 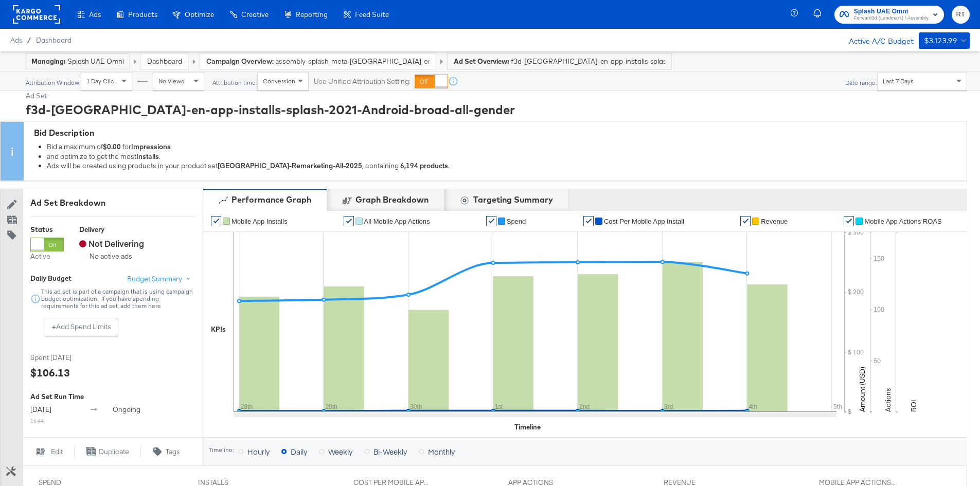 I want to click on div: Ad Set, so click(x=496, y=96).